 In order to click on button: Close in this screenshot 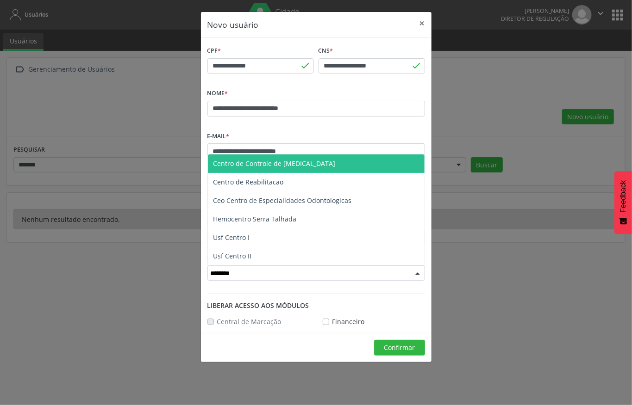, I will do `click(422, 23)`.